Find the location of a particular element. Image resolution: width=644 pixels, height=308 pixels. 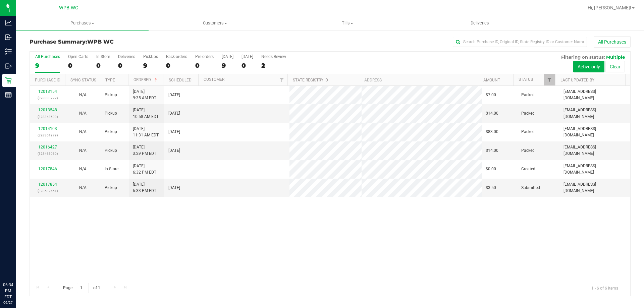

inline-svg: Inventory is located at coordinates (9, 51).